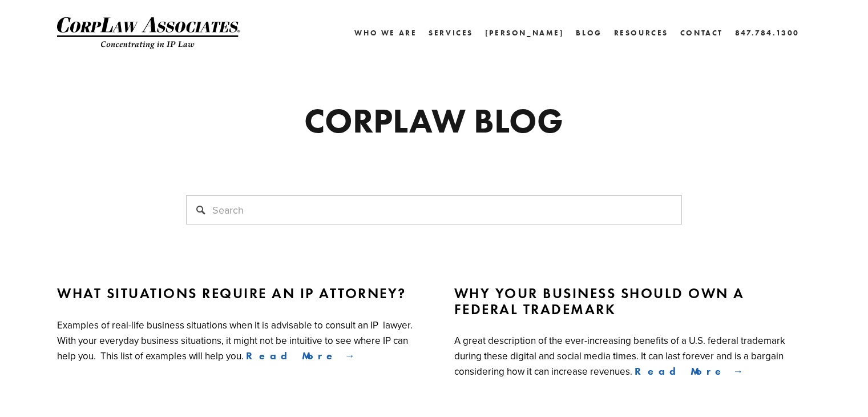  Describe the element at coordinates (434, 210) in the screenshot. I see `input: Search` at that location.